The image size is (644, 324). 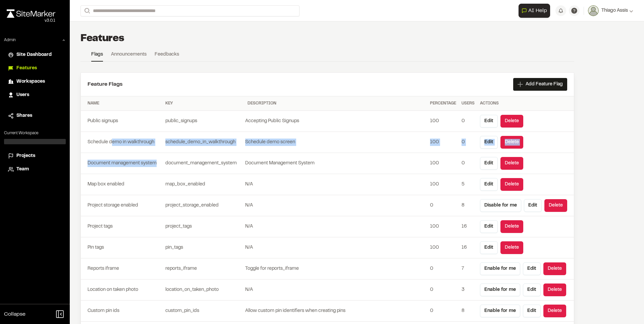 I want to click on td: Schedule demo screen, so click(x=336, y=142).